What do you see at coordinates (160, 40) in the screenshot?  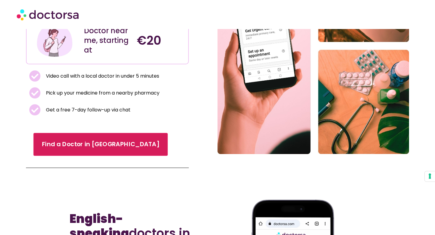 I see `h4: €20` at bounding box center [160, 40].